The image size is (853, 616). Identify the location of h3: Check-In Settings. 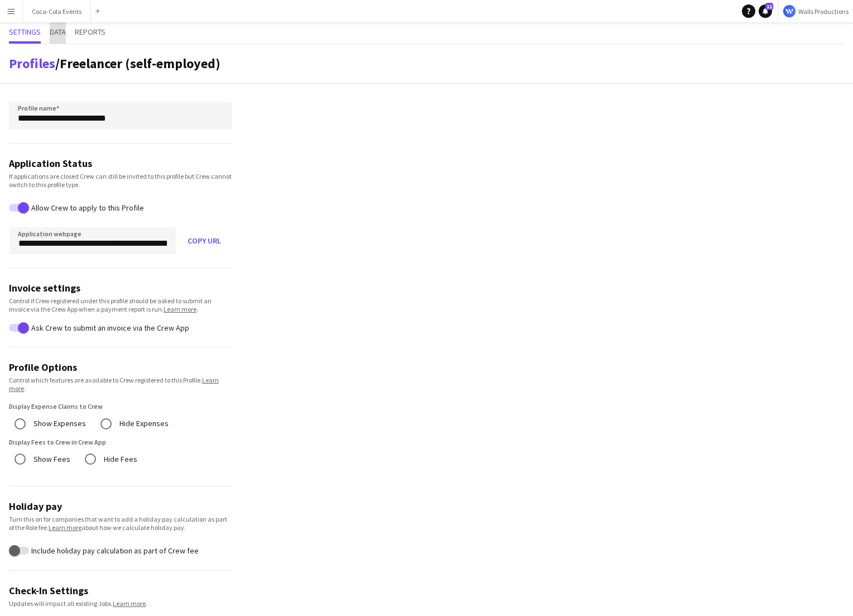
(121, 590).